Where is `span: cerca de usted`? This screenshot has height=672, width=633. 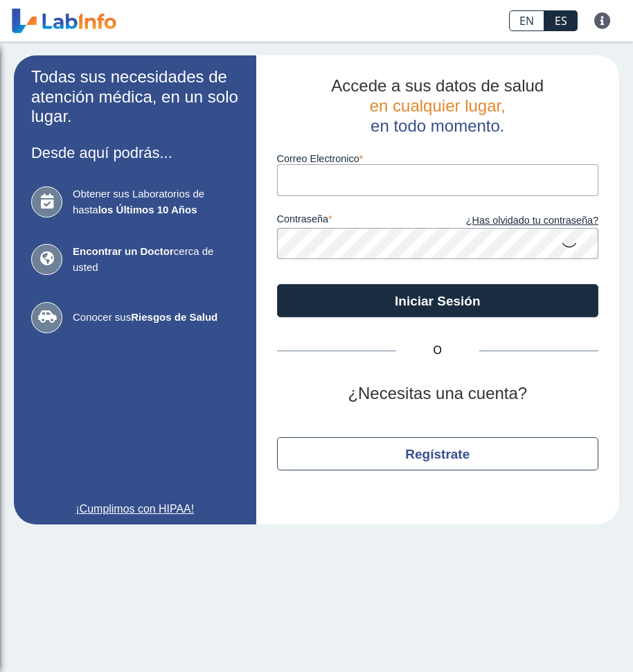 span: cerca de usted is located at coordinates (156, 259).